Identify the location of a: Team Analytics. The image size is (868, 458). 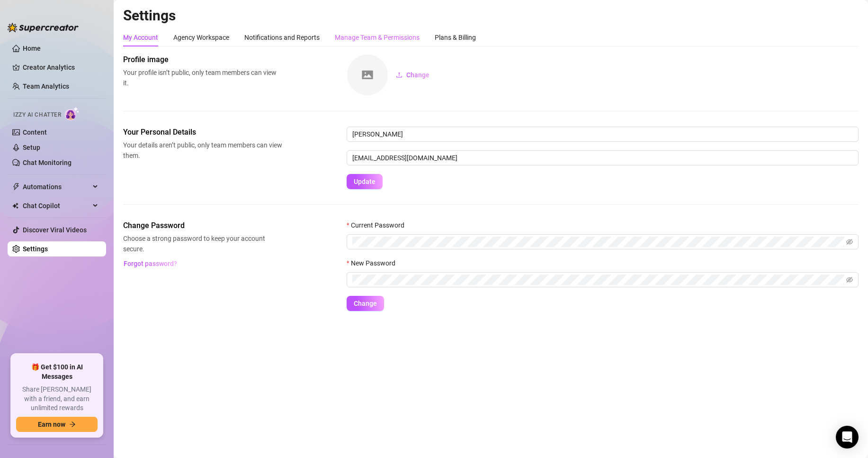
(46, 87).